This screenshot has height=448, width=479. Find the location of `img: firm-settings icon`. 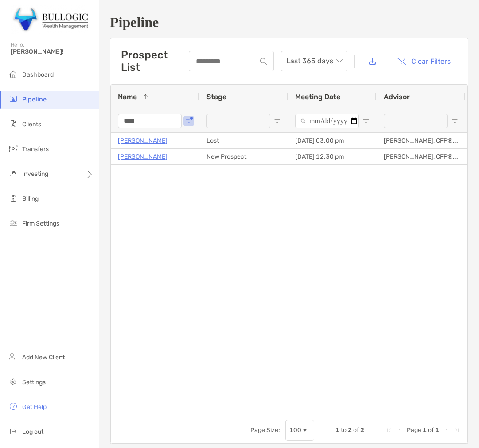

img: firm-settings icon is located at coordinates (13, 223).